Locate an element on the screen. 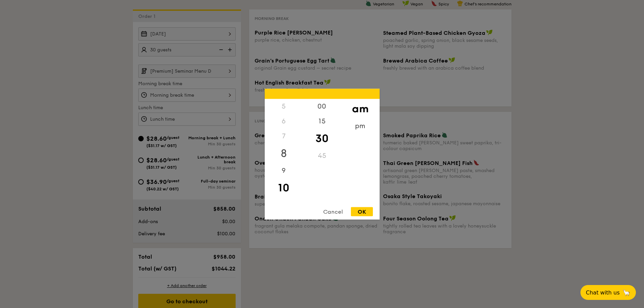 Image resolution: width=644 pixels, height=308 pixels. div: 11 is located at coordinates (284, 205).